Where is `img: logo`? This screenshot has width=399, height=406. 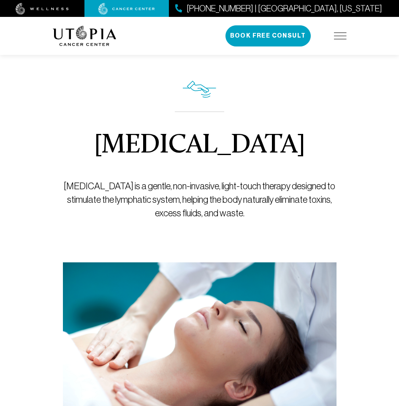
img: logo is located at coordinates (84, 36).